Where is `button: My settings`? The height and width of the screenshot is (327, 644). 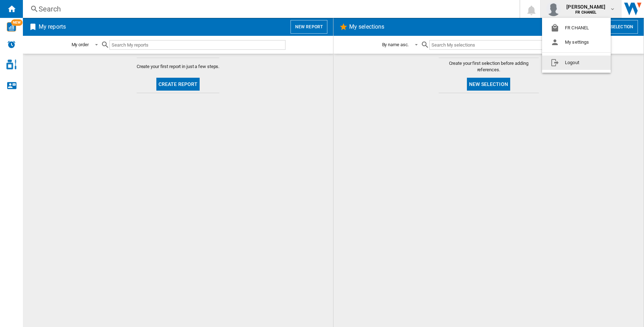 button: My settings is located at coordinates (577, 42).